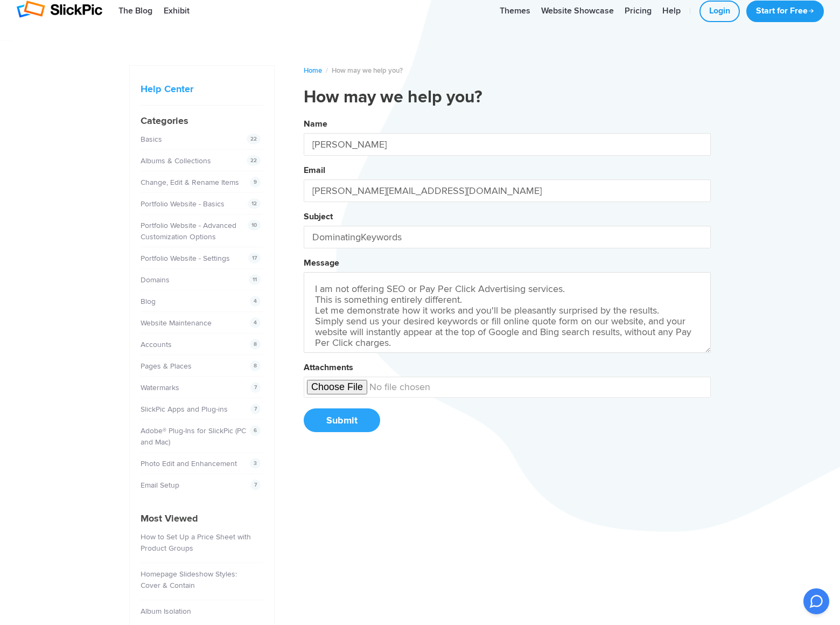 The width and height of the screenshot is (840, 625). Describe the element at coordinates (188, 231) in the screenshot. I see `a: Portfolio Website - Advanced Customization Options` at that location.